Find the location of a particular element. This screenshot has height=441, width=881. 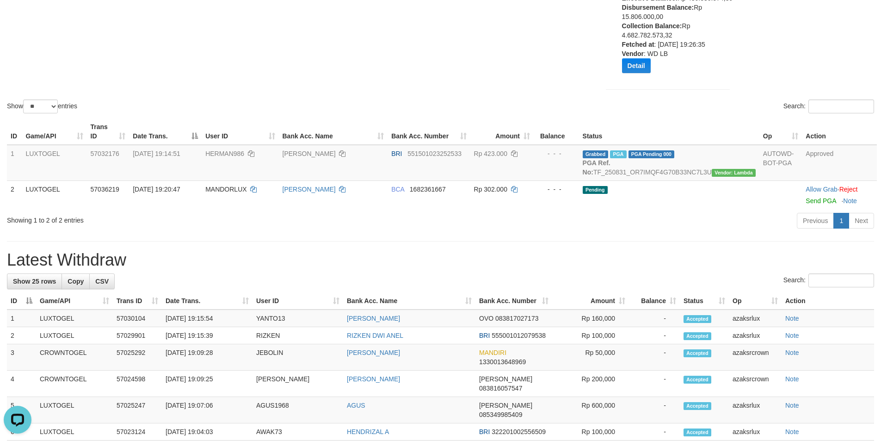

a: Reject is located at coordinates (848, 189).